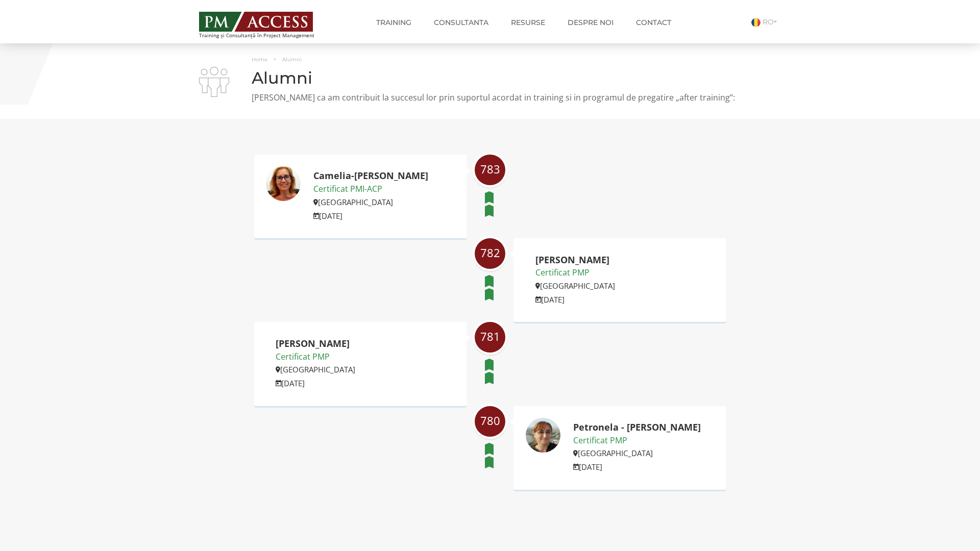 The height and width of the screenshot is (551, 980). I want to click on span: 783, so click(490, 169).